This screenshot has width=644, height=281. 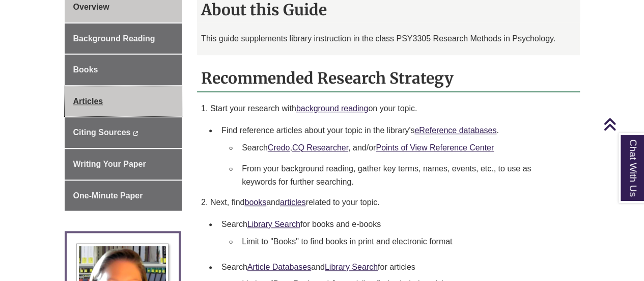 I want to click on li: Search , , and/or, so click(x=405, y=148).